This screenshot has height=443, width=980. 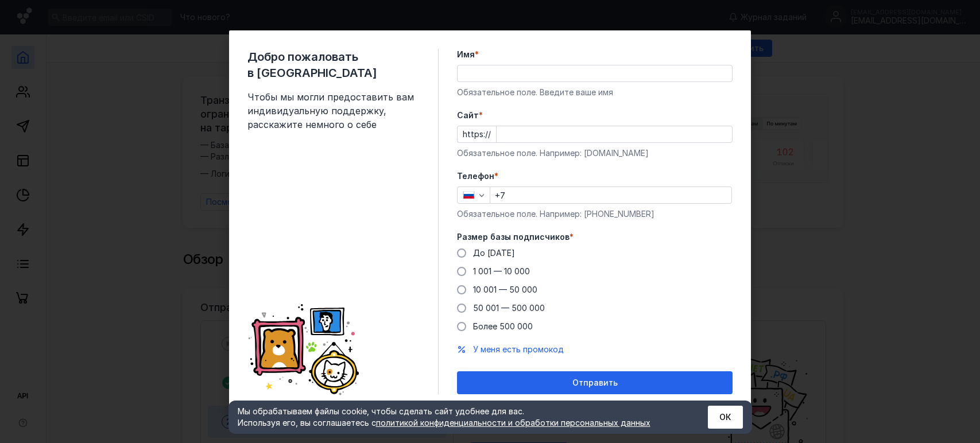 I want to click on span: Отправить, so click(x=595, y=383).